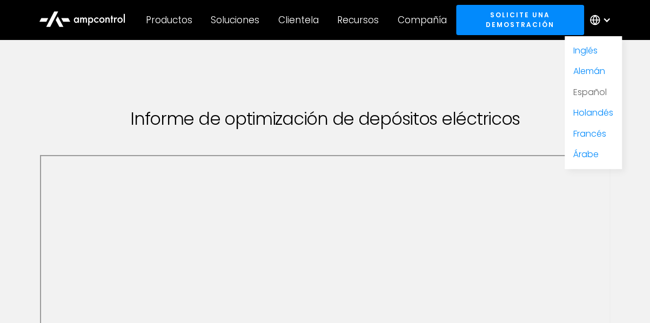 This screenshot has height=323, width=650. Describe the element at coordinates (298, 20) in the screenshot. I see `div: Clientela` at that location.